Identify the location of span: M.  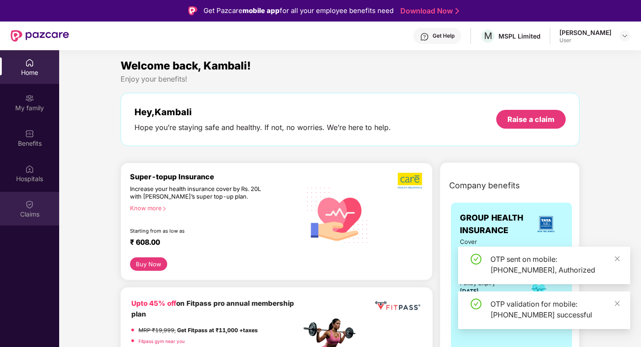
(488, 36).